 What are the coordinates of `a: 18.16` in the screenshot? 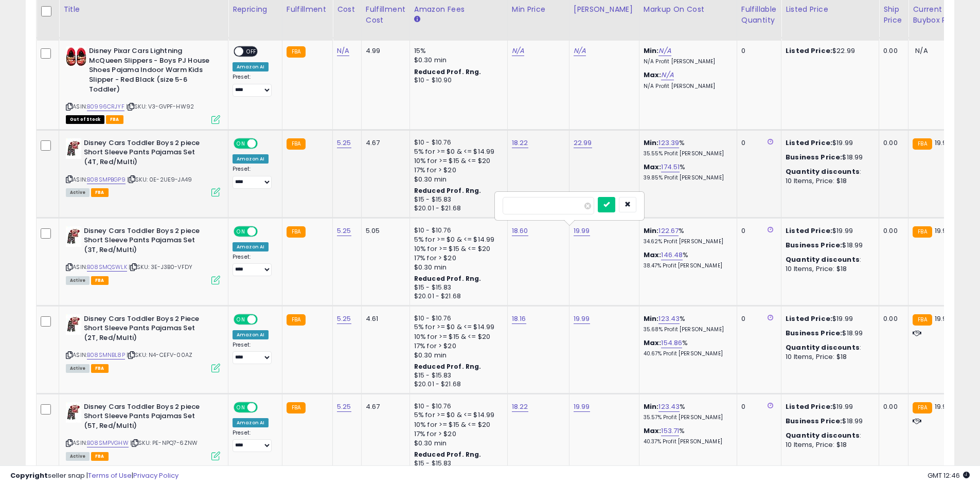 It's located at (519, 319).